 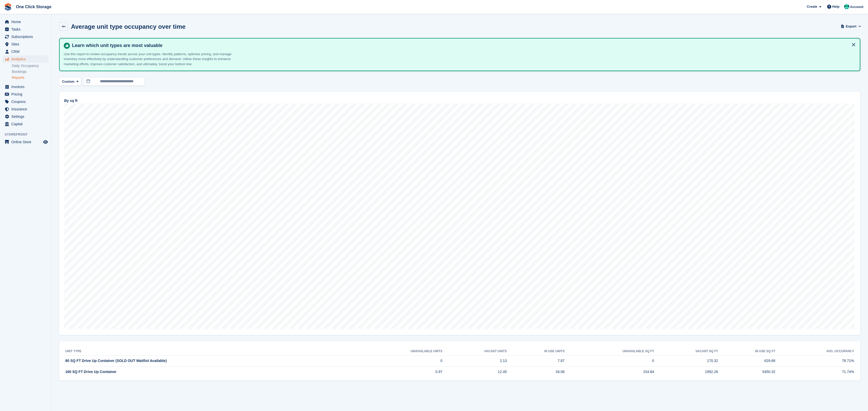 What do you see at coordinates (46, 142) in the screenshot?
I see `a: Preview store` at bounding box center [46, 142].